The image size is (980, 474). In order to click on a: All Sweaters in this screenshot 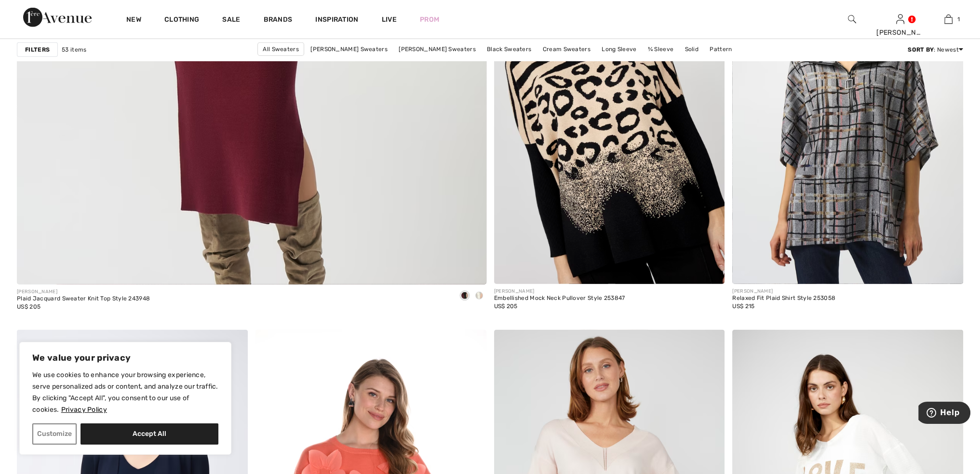, I will do `click(281, 50)`.